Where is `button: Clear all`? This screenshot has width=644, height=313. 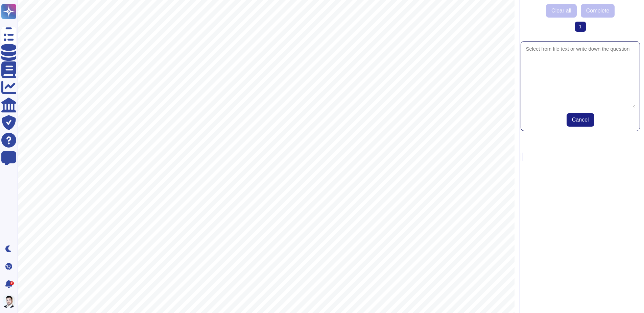 button: Clear all is located at coordinates (561, 11).